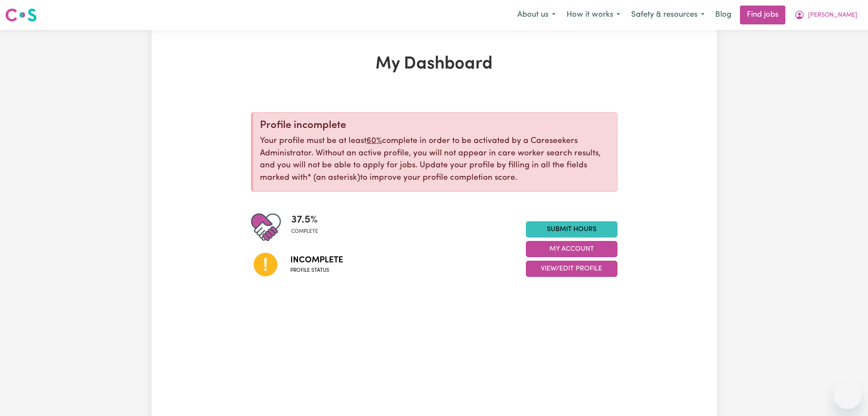 This screenshot has width=868, height=416. What do you see at coordinates (724, 15) in the screenshot?
I see `a: Blog` at bounding box center [724, 15].